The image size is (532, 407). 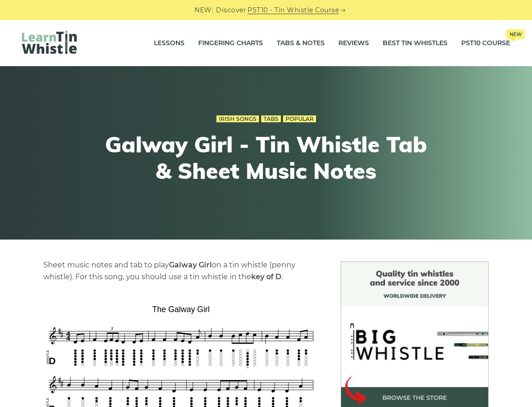 I want to click on a: Reviews, so click(x=353, y=44).